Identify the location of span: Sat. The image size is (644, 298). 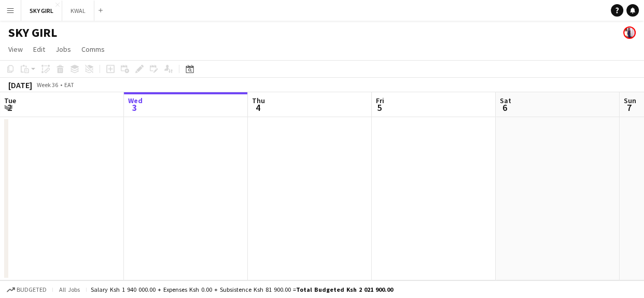
(505, 101).